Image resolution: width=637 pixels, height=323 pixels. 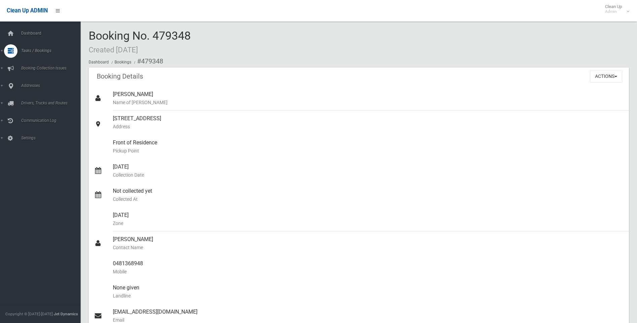 What do you see at coordinates (52, 121) in the screenshot?
I see `span: Communication Log` at bounding box center [52, 121].